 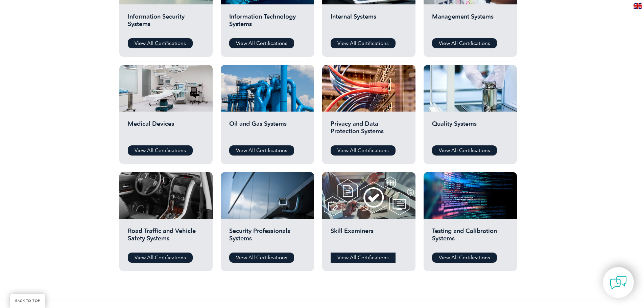 I want to click on h2: Privacy and Data Protection Systems, so click(x=369, y=130).